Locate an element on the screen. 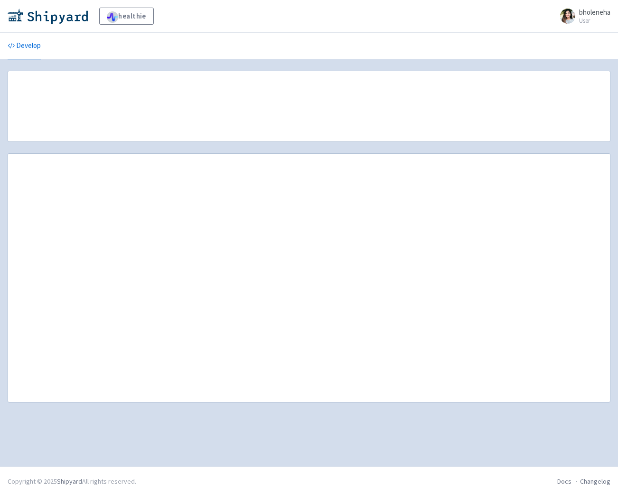 The height and width of the screenshot is (496, 618). a: bholeneha User is located at coordinates (582, 16).